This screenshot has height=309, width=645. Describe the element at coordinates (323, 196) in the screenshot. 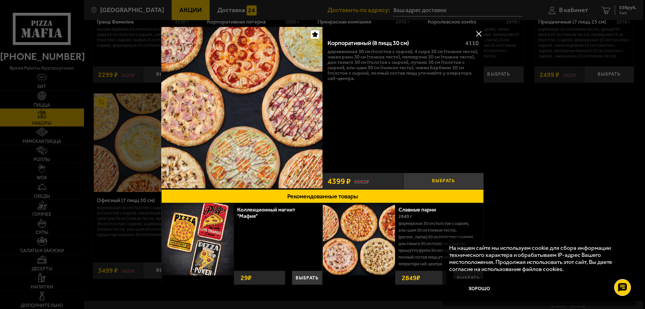

I see `button: Рекомендованные товары` at that location.